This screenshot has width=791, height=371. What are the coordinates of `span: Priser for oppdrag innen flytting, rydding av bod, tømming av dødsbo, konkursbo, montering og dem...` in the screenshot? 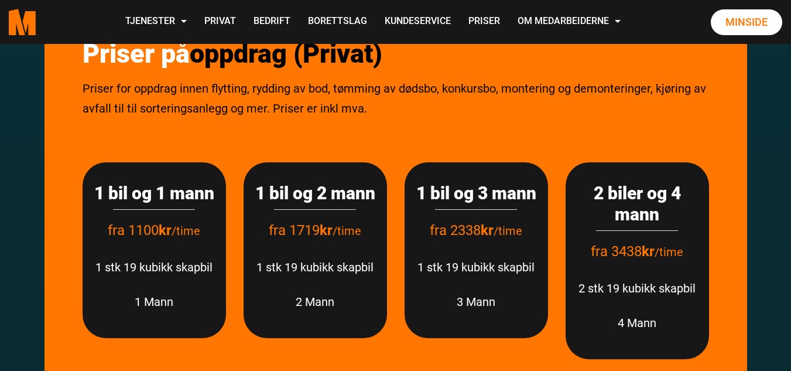 It's located at (394, 98).